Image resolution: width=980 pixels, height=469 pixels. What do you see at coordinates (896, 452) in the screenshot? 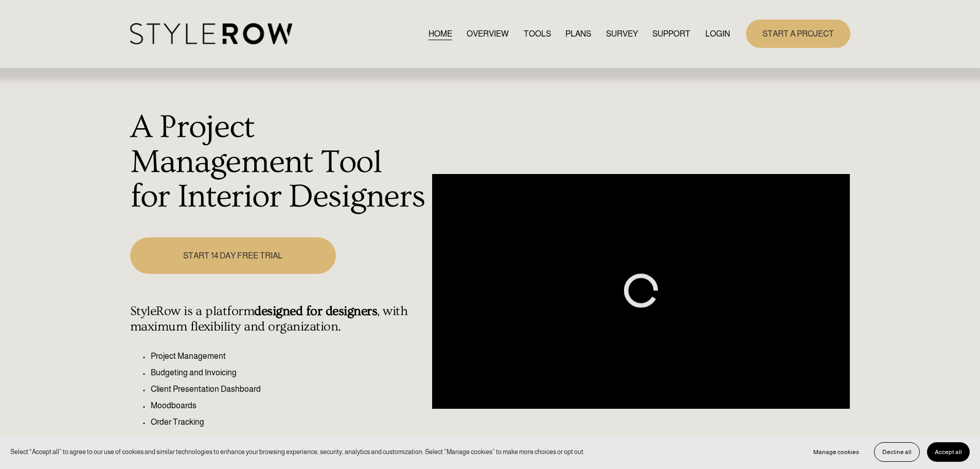
I see `button: Decline all` at bounding box center [896, 452].